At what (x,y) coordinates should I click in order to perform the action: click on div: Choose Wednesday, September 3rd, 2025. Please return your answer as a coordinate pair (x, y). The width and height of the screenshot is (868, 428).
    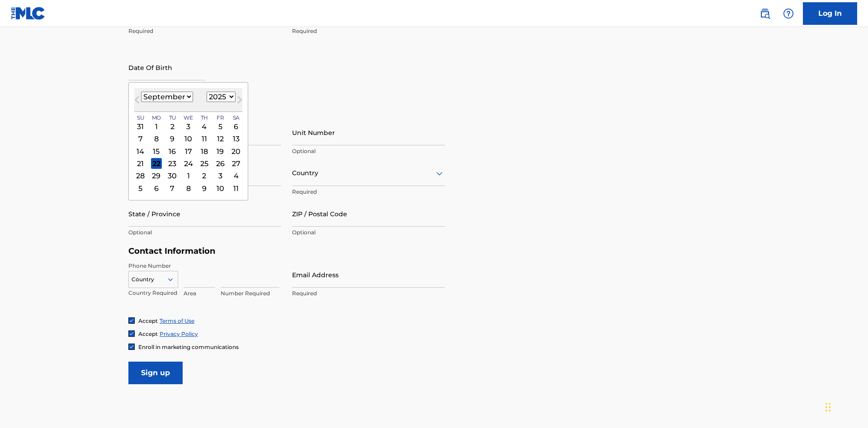
    Looking at the image, I should click on (188, 126).